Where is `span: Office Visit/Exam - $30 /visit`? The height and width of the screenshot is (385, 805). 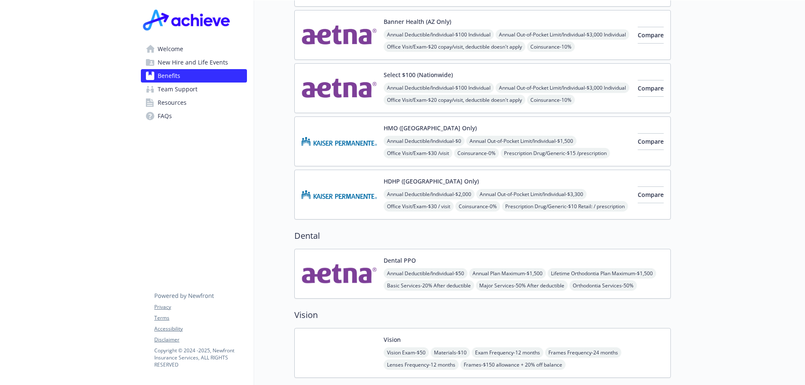 span: Office Visit/Exam - $30 /visit is located at coordinates (418, 153).